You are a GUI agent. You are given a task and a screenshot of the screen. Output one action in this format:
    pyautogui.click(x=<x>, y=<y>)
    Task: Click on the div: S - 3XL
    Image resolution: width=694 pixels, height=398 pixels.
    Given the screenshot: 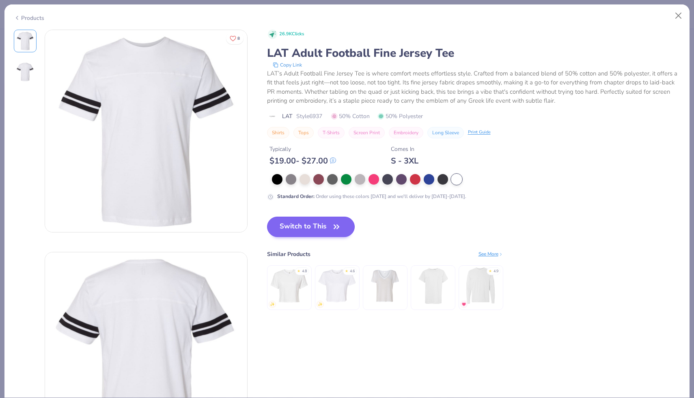 What is the action you would take?
    pyautogui.click(x=404, y=161)
    